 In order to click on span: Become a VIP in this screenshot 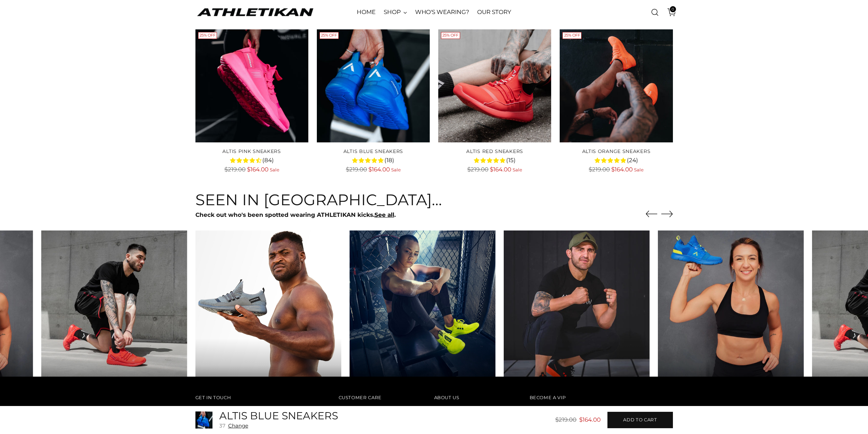, I will do `click(548, 397)`.